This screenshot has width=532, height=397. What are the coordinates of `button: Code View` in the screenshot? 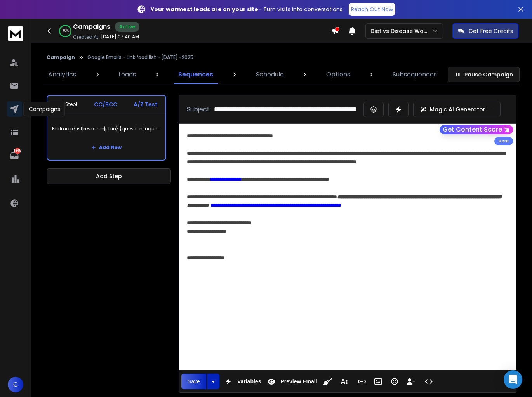 It's located at (429, 382).